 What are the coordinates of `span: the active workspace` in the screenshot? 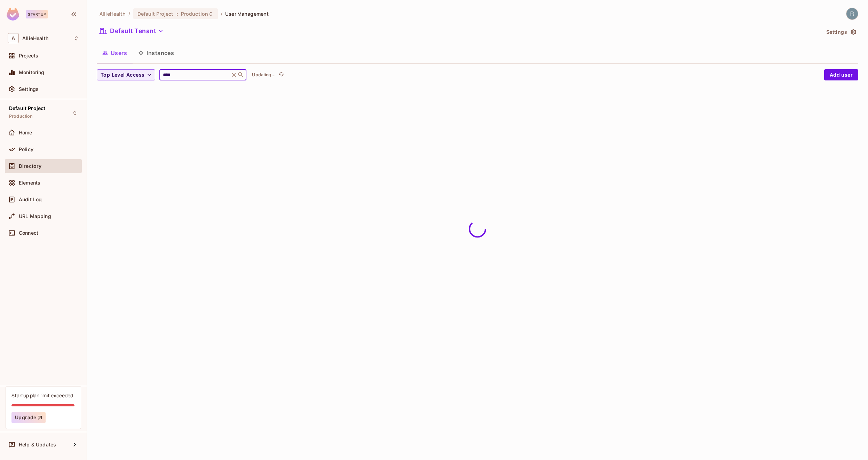 It's located at (113, 14).